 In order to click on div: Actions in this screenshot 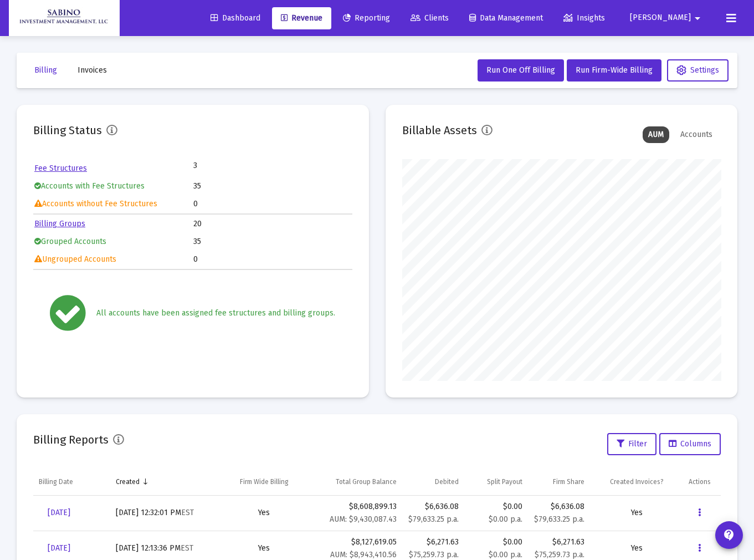, I will do `click(700, 482)`.